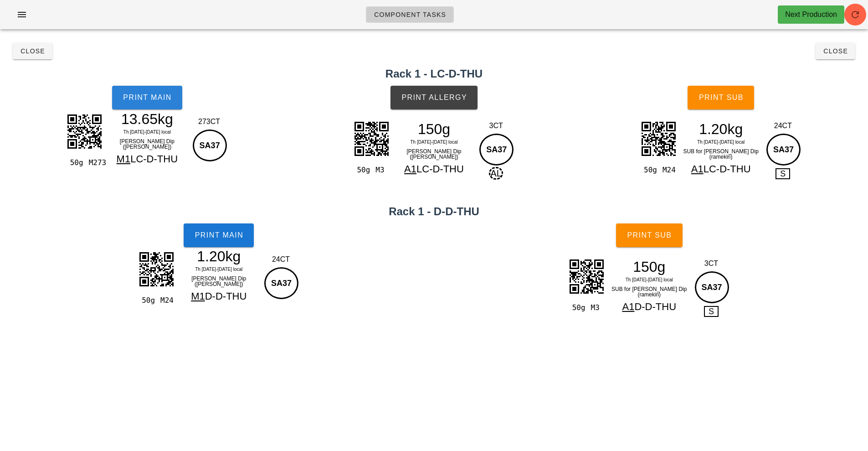 Image resolution: width=868 pixels, height=451 pixels. I want to click on img: WQT4QDZNOAAAAAElFTkSuQmCC, so click(84, 131).